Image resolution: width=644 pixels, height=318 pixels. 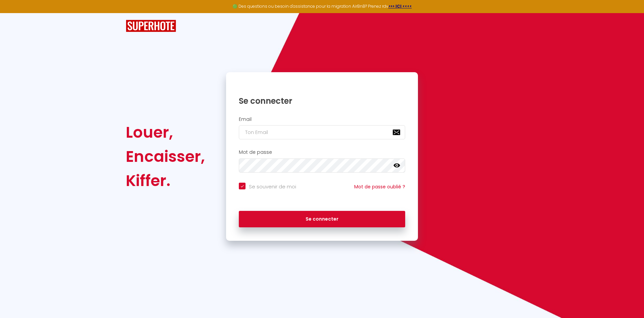 I want to click on h1: Se connecter, so click(x=322, y=101).